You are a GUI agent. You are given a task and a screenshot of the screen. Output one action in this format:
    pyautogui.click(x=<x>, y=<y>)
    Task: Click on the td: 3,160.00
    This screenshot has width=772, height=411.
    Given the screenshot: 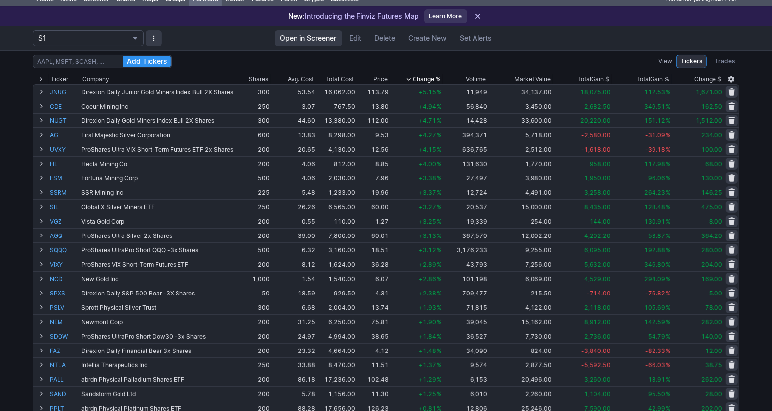 What is the action you would take?
    pyautogui.click(x=336, y=249)
    